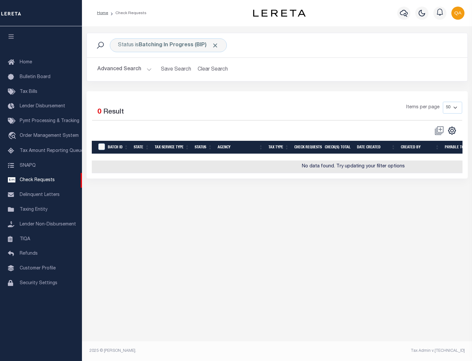 The width and height of the screenshot is (472, 361). I want to click on th: Tax Service Type: activate to sort column ascending, so click(172, 147).